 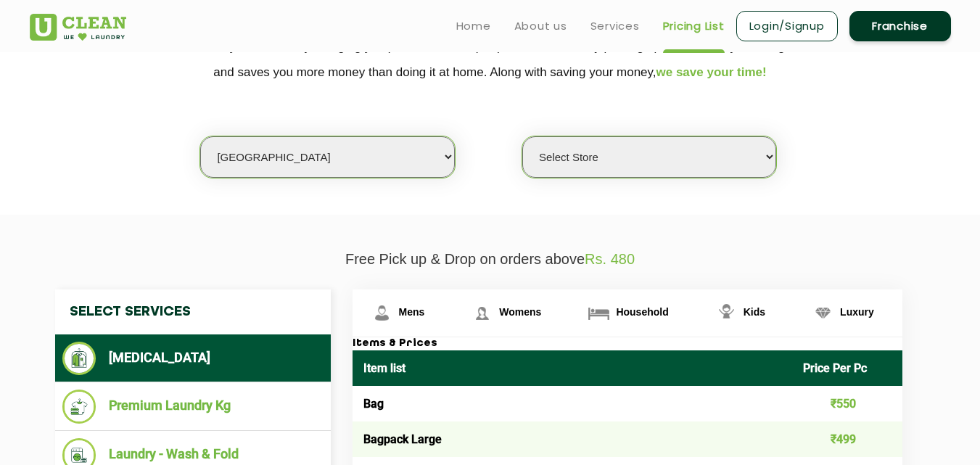 I want to click on td: ₹499, so click(x=847, y=439).